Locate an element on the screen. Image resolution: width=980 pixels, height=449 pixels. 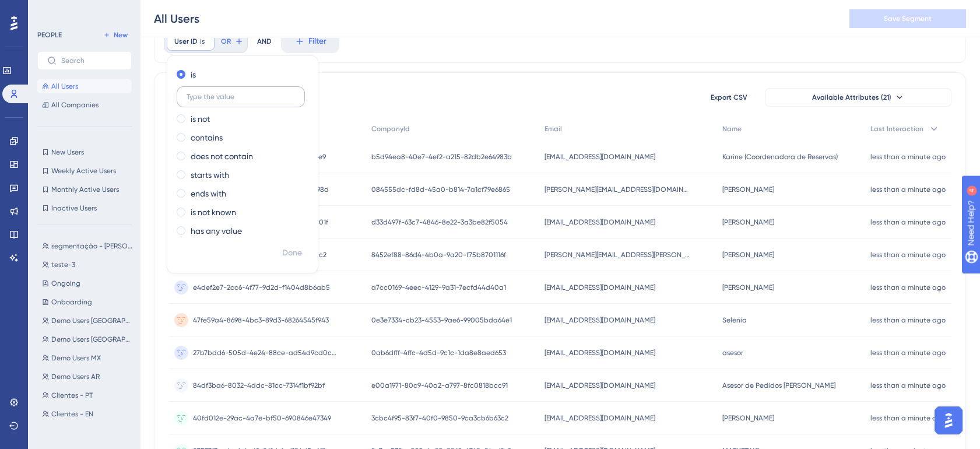
span: Available Attributes (21) is located at coordinates (852, 97).